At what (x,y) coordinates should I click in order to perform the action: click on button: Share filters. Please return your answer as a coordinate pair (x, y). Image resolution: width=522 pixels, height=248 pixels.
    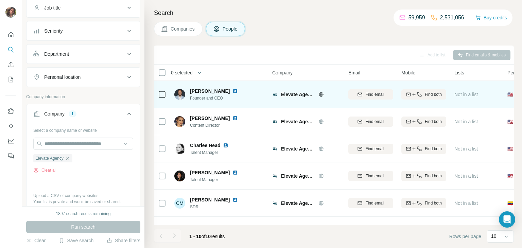
    Looking at the image, I should click on (123, 241).